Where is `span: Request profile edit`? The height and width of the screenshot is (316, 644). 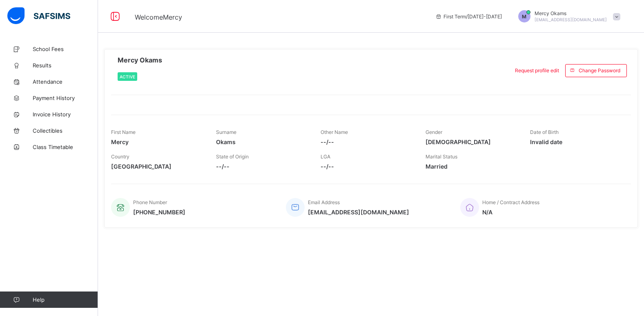 span: Request profile edit is located at coordinates (537, 70).